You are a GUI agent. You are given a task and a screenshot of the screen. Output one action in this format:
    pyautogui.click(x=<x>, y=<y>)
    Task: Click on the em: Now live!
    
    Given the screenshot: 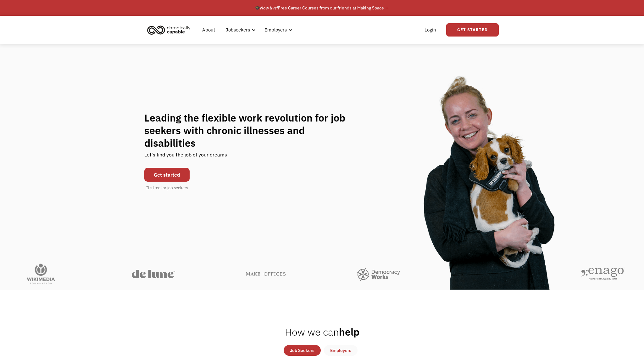 What is the action you would take?
    pyautogui.click(x=269, y=8)
    